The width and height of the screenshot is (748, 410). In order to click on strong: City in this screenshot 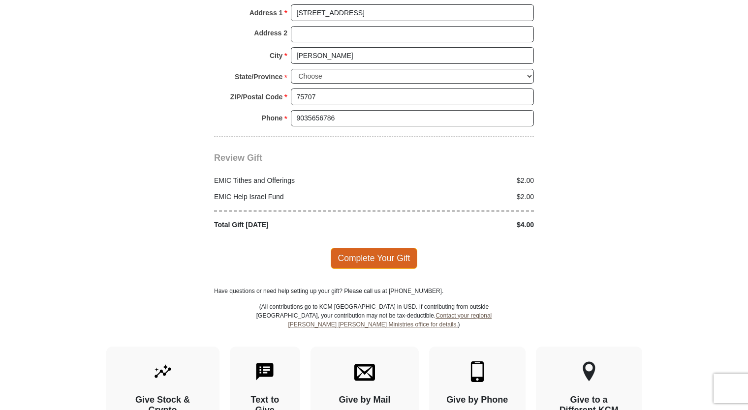, I will do `click(276, 56)`.